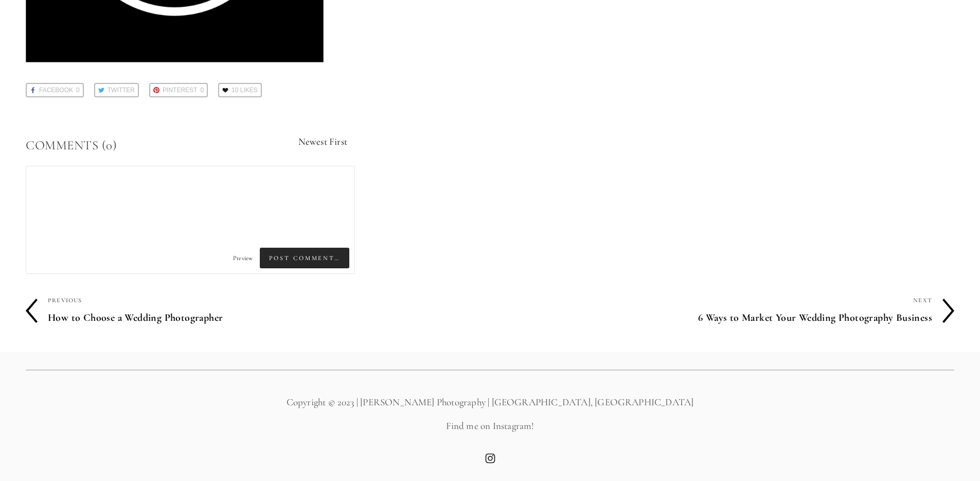 This screenshot has height=481, width=980. I want to click on a: 10 Likes, so click(239, 90).